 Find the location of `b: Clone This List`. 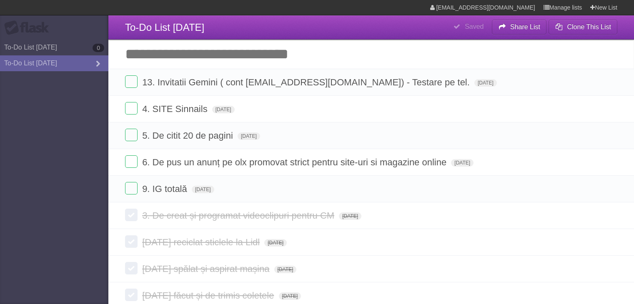

b: Clone This List is located at coordinates (589, 27).